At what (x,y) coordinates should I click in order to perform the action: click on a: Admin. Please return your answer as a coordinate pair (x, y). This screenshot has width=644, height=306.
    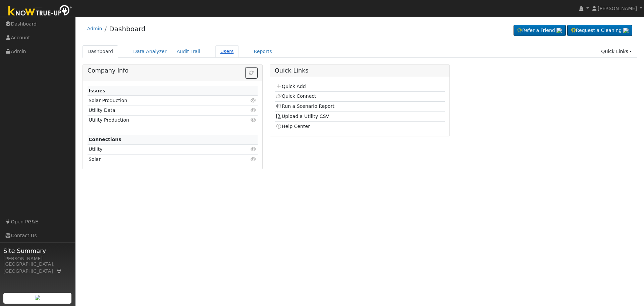
    Looking at the image, I should click on (95, 28).